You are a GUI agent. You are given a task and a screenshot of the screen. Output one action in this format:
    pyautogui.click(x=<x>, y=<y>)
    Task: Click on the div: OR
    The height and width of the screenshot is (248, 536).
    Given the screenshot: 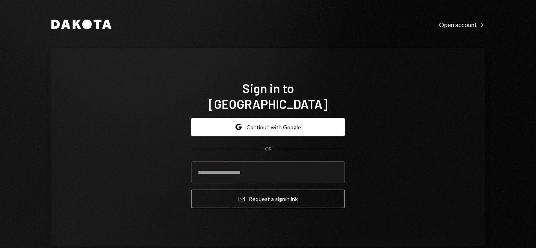 What is the action you would take?
    pyautogui.click(x=268, y=149)
    